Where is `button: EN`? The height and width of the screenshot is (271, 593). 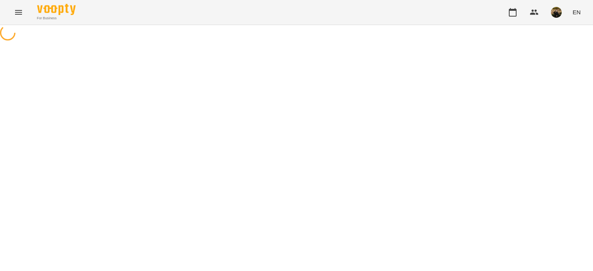
button: EN is located at coordinates (576, 12).